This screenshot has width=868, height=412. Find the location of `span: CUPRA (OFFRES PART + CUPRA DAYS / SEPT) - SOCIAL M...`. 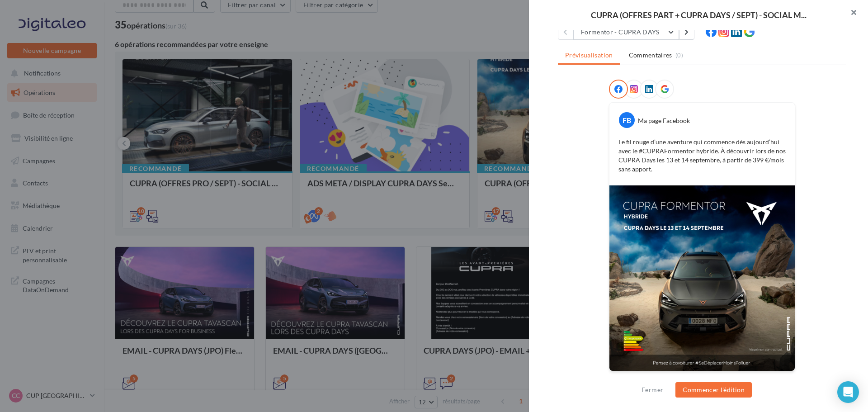

span: CUPRA (OFFRES PART + CUPRA DAYS / SEPT) - SOCIAL M... is located at coordinates (698, 15).